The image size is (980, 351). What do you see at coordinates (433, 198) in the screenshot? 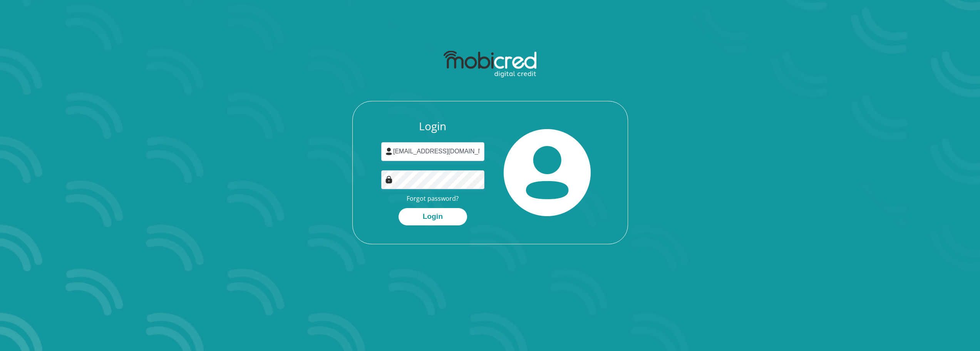
I see `a: Forgot password?` at bounding box center [433, 198].